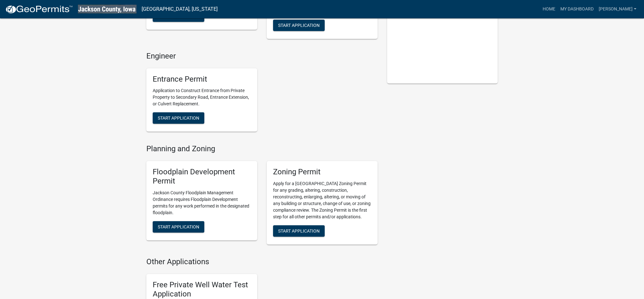  I want to click on a: Home, so click(548, 9).